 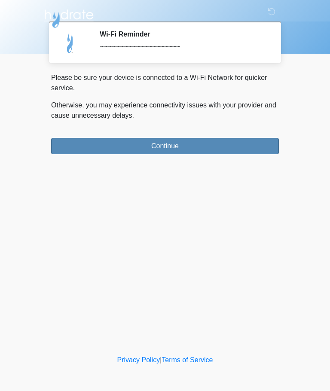 I want to click on img: Agent Avatar, so click(x=70, y=43).